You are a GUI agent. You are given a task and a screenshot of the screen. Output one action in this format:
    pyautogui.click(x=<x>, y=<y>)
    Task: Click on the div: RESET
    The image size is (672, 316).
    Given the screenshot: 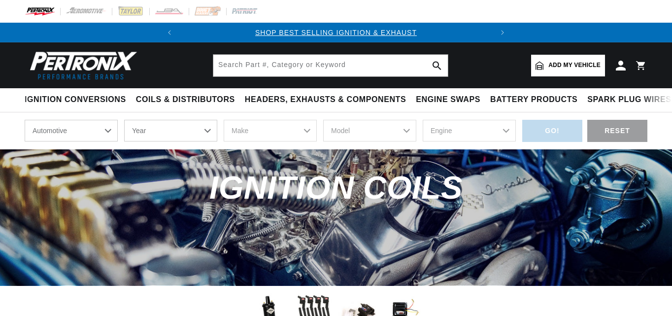 What is the action you would take?
    pyautogui.click(x=617, y=131)
    